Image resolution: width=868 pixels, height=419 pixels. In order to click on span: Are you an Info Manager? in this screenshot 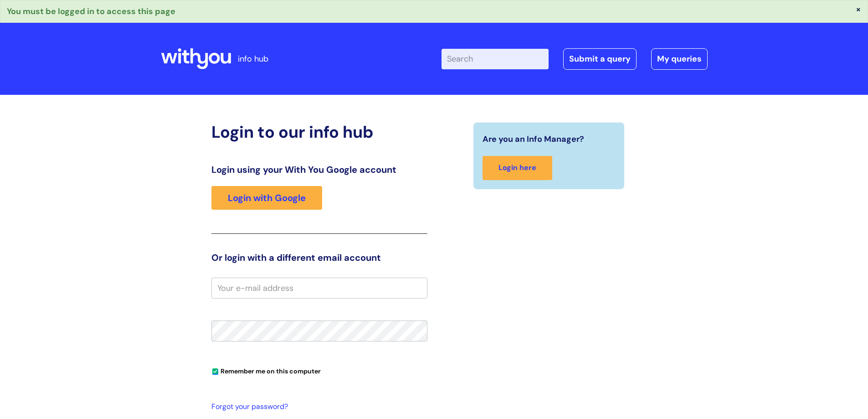, I will do `click(533, 139)`.